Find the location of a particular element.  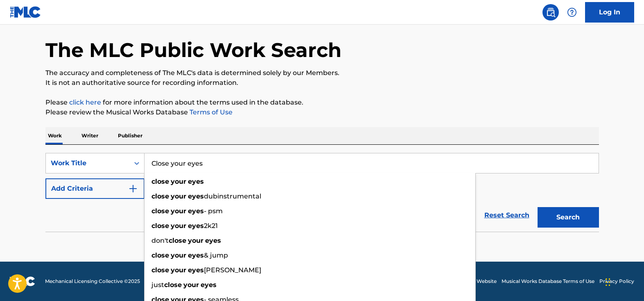

button: Add Criteria is located at coordinates (95, 189).